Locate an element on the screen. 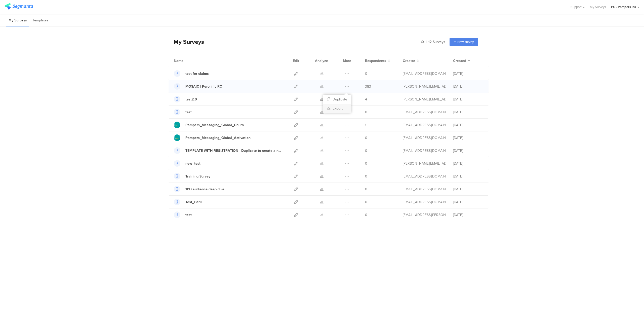  a: Test_Beril is located at coordinates (188, 202).